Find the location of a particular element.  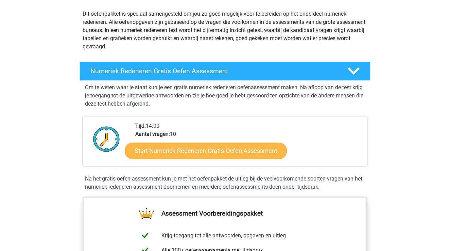

img: Klok is located at coordinates (106, 139).